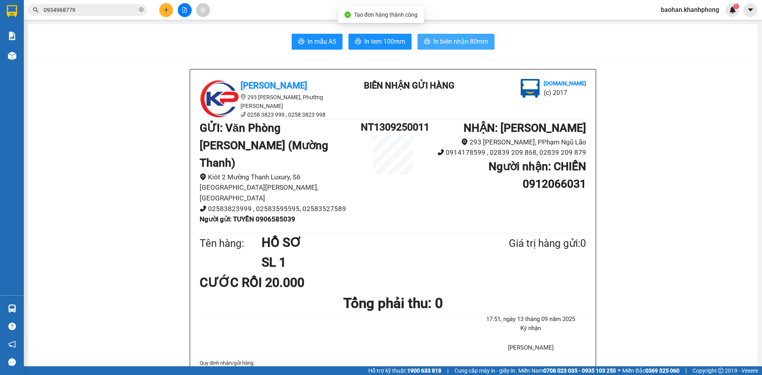 This screenshot has height=375, width=762. Describe the element at coordinates (456, 42) in the screenshot. I see `button: printerIn biên nhận 80mm` at that location.